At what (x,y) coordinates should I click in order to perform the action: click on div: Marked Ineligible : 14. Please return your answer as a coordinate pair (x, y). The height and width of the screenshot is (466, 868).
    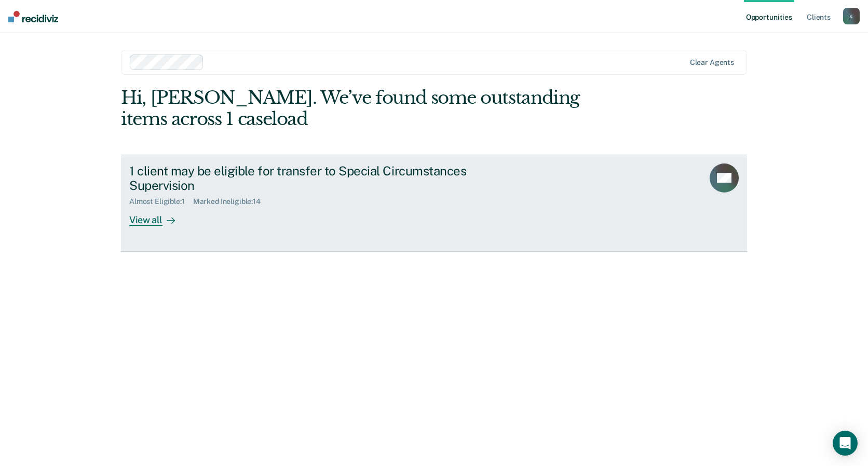
    Looking at the image, I should click on (231, 202).